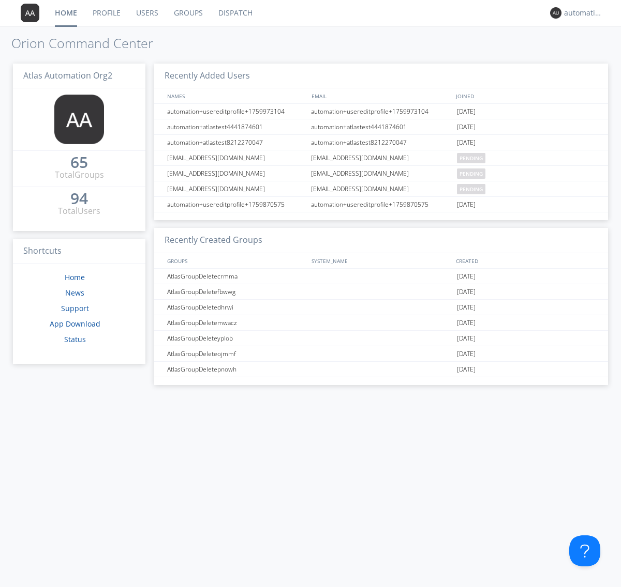 This screenshot has width=621, height=587. I want to click on div: automation+atlas0033+org2, so click(583, 13).